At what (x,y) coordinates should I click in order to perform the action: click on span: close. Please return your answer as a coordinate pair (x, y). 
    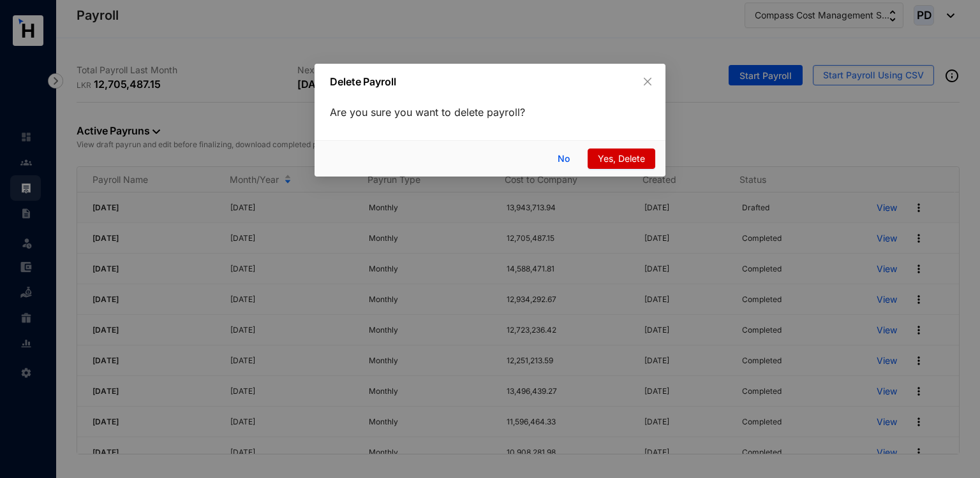
    Looking at the image, I should click on (648, 81).